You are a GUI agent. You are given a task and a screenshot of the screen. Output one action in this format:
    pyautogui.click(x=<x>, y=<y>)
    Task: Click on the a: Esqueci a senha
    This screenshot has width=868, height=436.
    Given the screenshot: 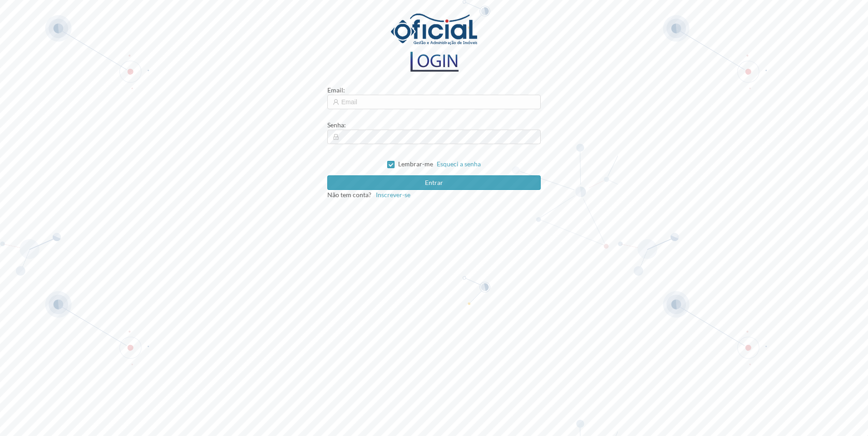 What is the action you would take?
    pyautogui.click(x=459, y=163)
    